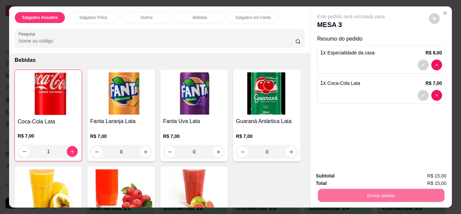 Image resolution: width=461 pixels, height=214 pixels. I want to click on input: Pesquisa, so click(157, 41).